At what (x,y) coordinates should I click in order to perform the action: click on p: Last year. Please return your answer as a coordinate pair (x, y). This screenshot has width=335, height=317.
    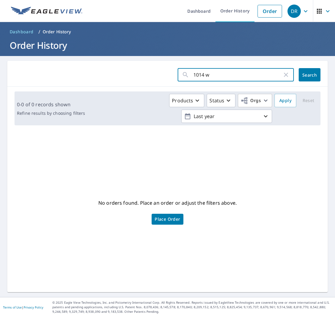
    Looking at the image, I should click on (227, 116).